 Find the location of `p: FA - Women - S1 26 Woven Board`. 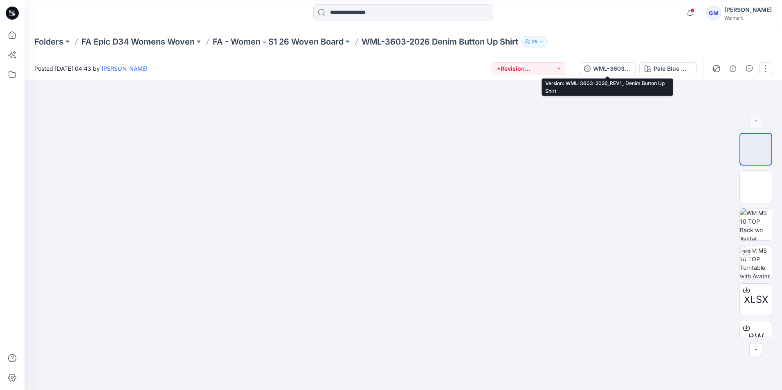

p: FA - Women - S1 26 Woven Board is located at coordinates (278, 42).